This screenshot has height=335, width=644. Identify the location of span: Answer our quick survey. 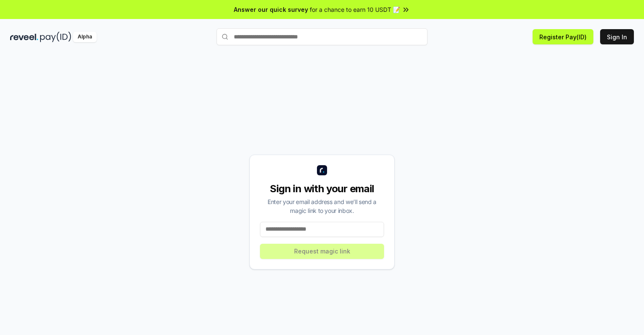
(271, 10).